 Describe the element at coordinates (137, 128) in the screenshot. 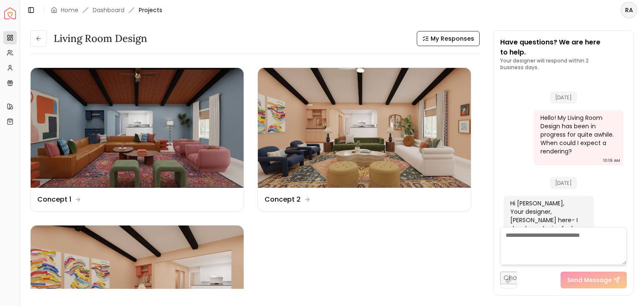

I see `img: Concept 1` at that location.